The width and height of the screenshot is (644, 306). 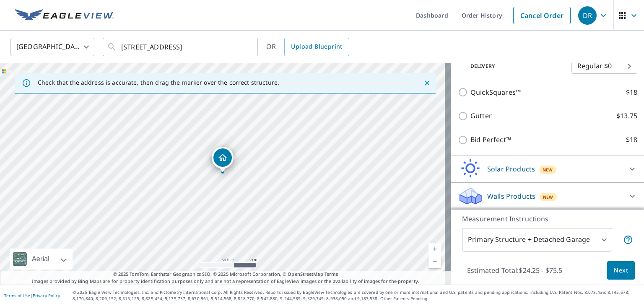 What do you see at coordinates (434, 249) in the screenshot?
I see `a: Current Level 17, Zoom In` at bounding box center [434, 249].